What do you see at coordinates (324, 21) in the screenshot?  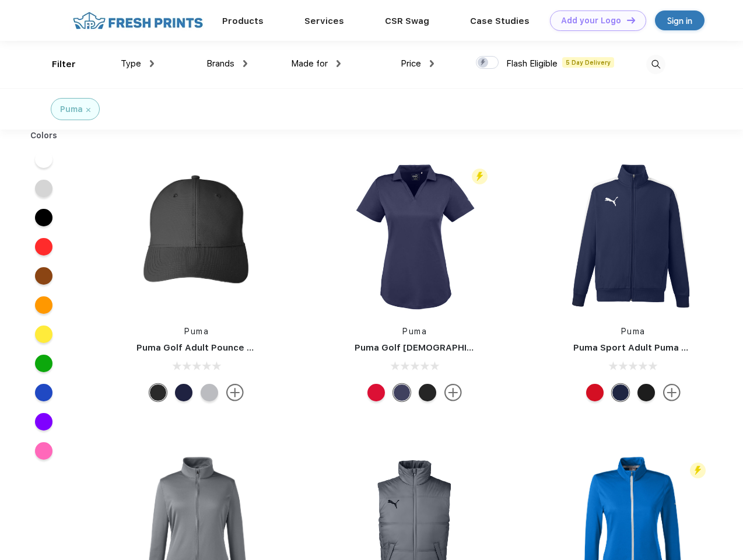 I see `a: Services` at bounding box center [324, 21].